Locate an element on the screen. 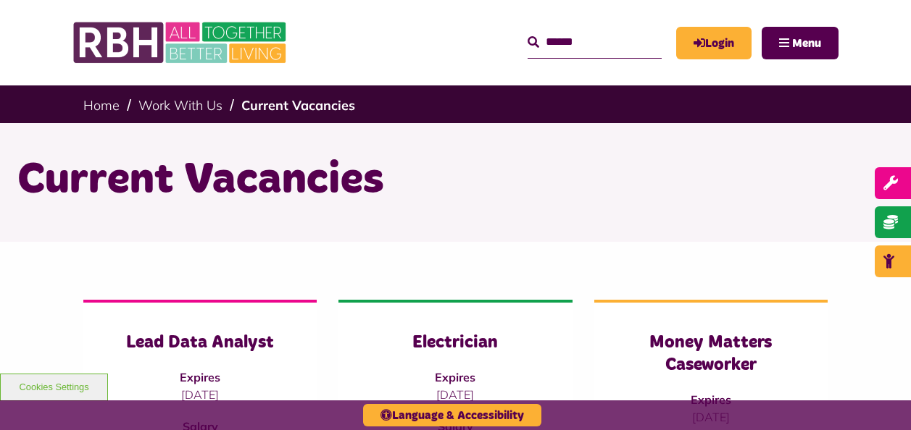  span: Menu is located at coordinates (806, 43).